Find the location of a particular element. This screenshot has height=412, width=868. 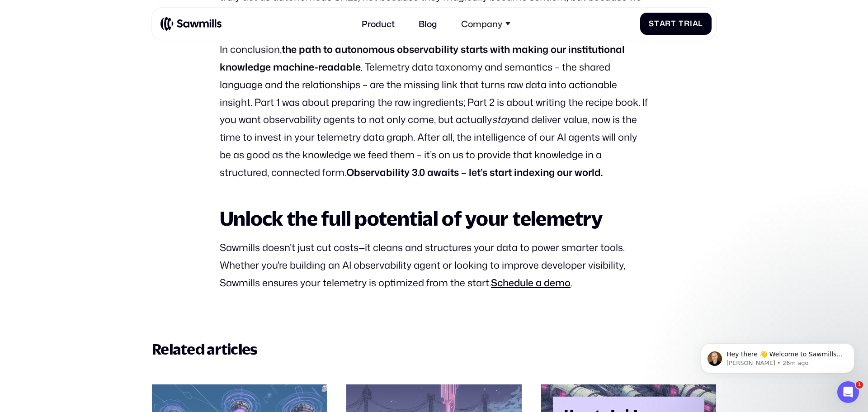

a: Schedule a demo is located at coordinates (531, 282).